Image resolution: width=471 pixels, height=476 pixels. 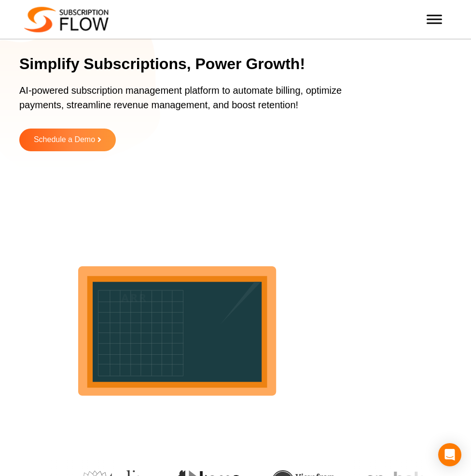 I want to click on p: AI-powered subscription management platform to automate billing, optimize payments, streamline re..., so click(x=184, y=102).